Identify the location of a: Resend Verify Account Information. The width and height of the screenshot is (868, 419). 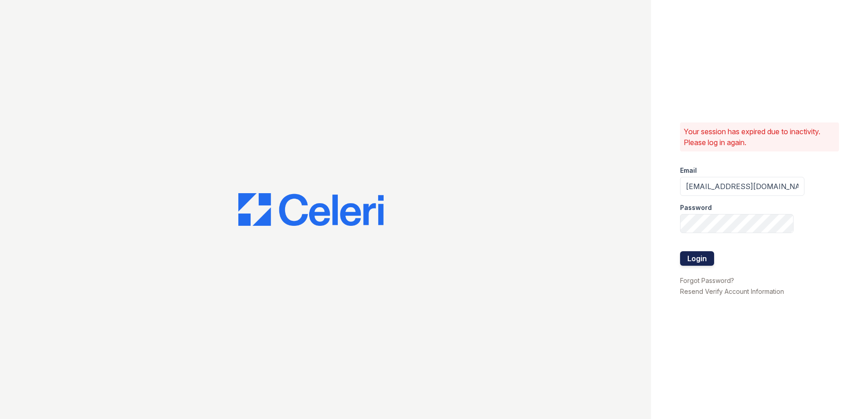
(732, 292).